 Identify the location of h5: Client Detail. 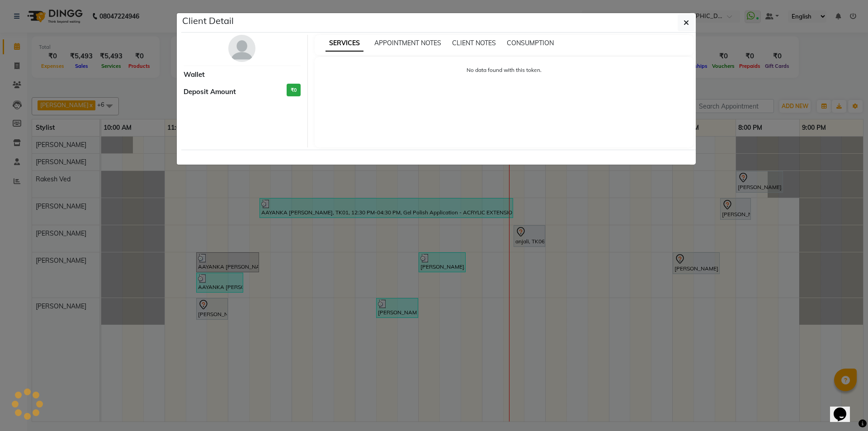
(208, 21).